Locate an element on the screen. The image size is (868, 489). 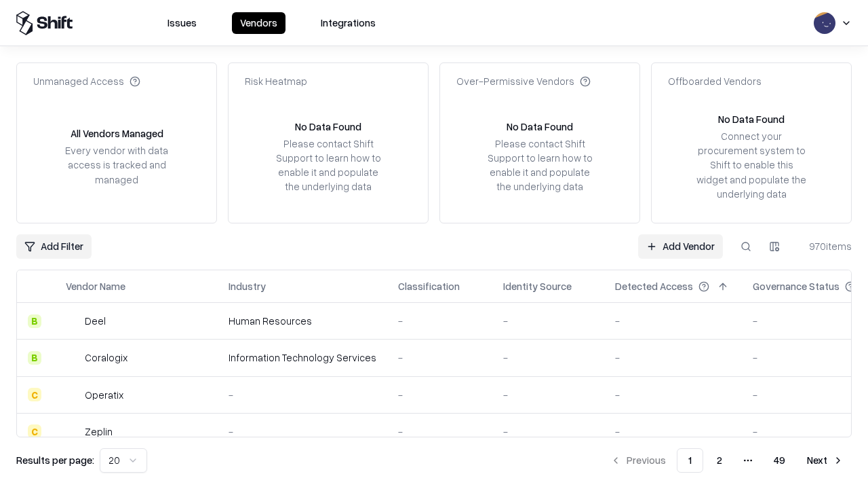
p: Results per page: is located at coordinates (55, 460).